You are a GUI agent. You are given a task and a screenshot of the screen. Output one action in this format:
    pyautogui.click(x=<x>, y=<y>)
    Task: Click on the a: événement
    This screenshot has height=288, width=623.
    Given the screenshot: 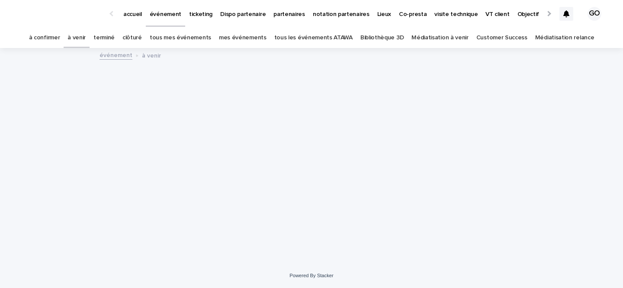 What is the action you would take?
    pyautogui.click(x=116, y=55)
    